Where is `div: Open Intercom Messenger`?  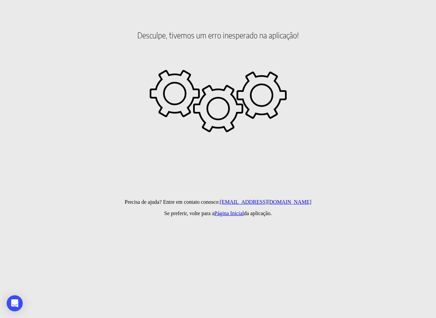 div: Open Intercom Messenger is located at coordinates (15, 304).